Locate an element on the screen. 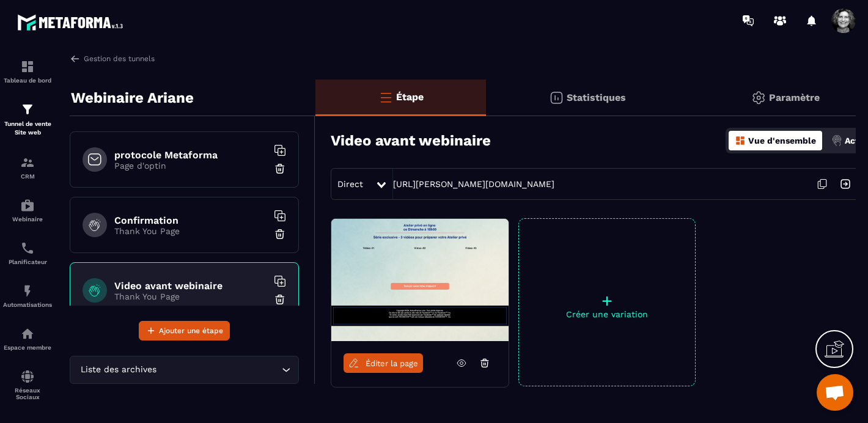  p: Planificateur is located at coordinates (28, 262).